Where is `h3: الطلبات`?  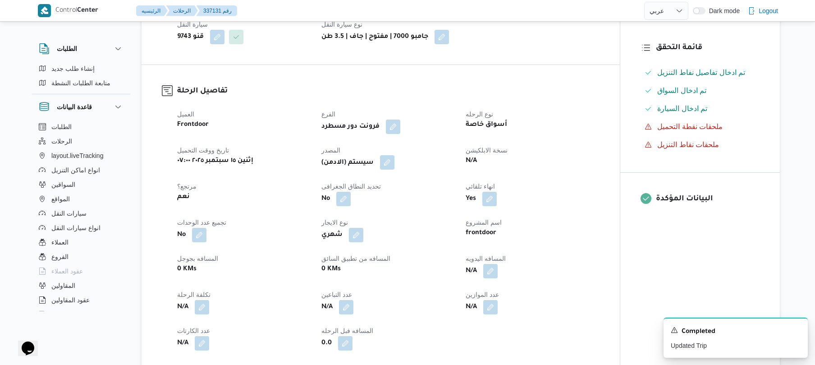
h3: الطلبات is located at coordinates (67, 49).